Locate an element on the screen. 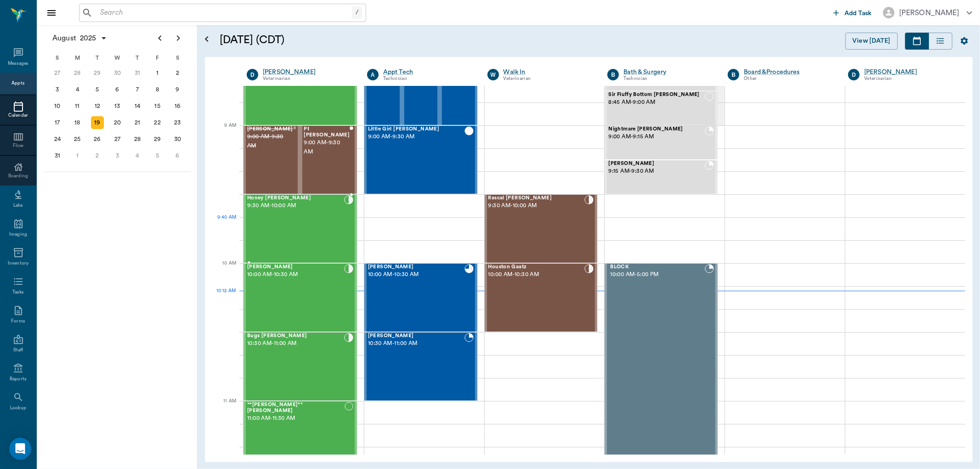  div: Technician is located at coordinates (668, 78).